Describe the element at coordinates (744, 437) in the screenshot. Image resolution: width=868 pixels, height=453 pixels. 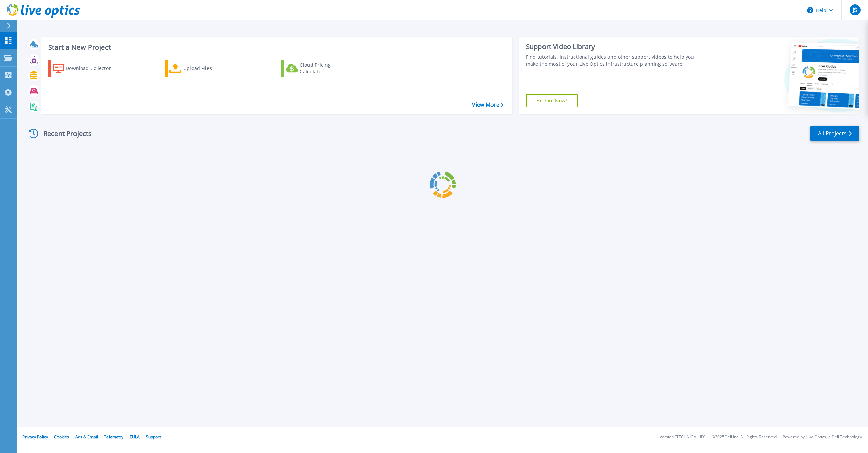
I see `li: © 2025 Dell Inc. All Rights Reserved` at that location.